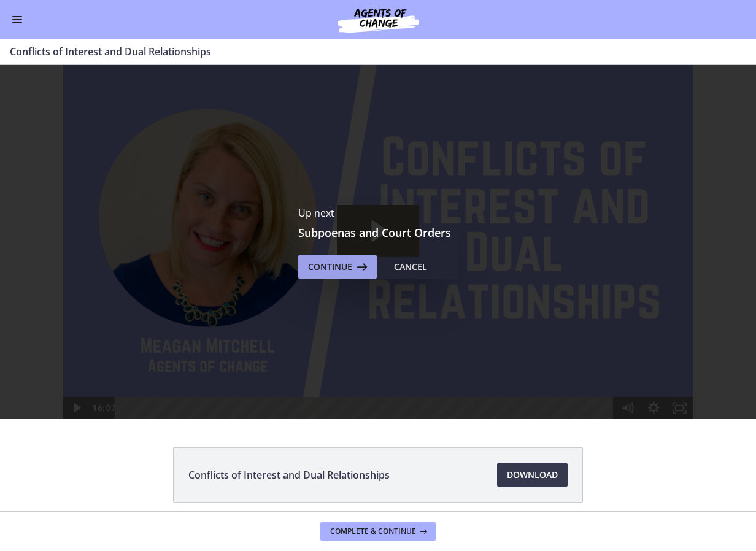 The width and height of the screenshot is (756, 551). Describe the element at coordinates (373, 532) in the screenshot. I see `span: Complete & continue` at that location.